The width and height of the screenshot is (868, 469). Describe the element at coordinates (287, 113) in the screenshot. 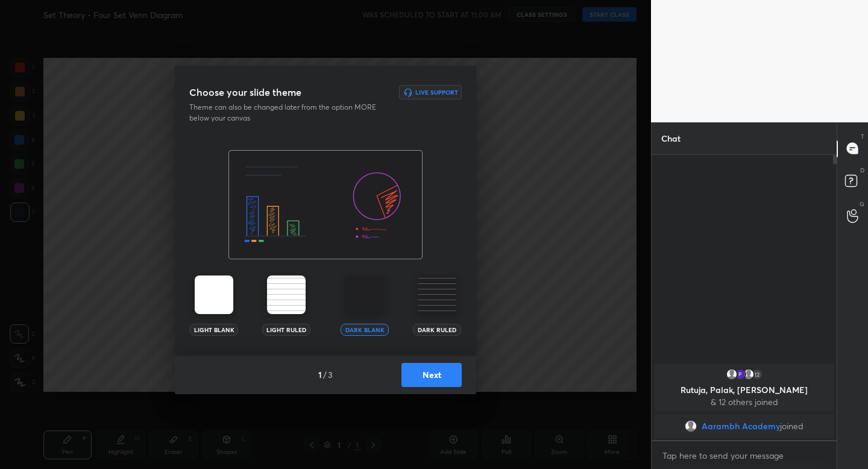

I see `p: Theme can also be changed later from the option MORE below your canvas` at that location.